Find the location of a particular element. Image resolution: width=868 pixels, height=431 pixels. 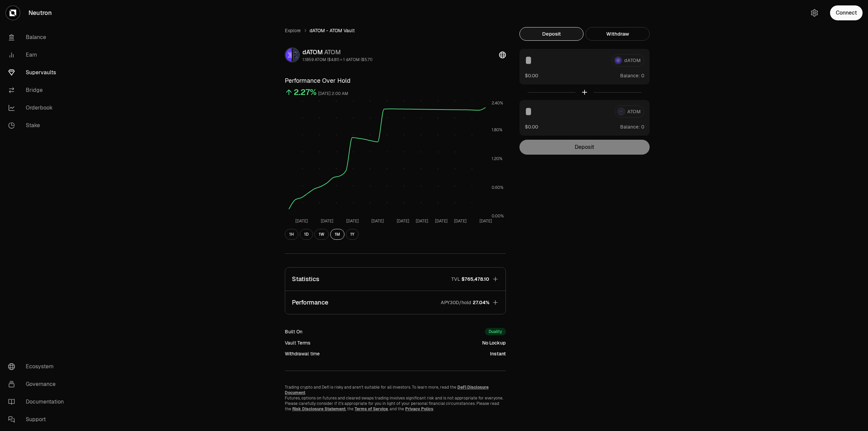

tspan: 1.20% is located at coordinates (497, 159).